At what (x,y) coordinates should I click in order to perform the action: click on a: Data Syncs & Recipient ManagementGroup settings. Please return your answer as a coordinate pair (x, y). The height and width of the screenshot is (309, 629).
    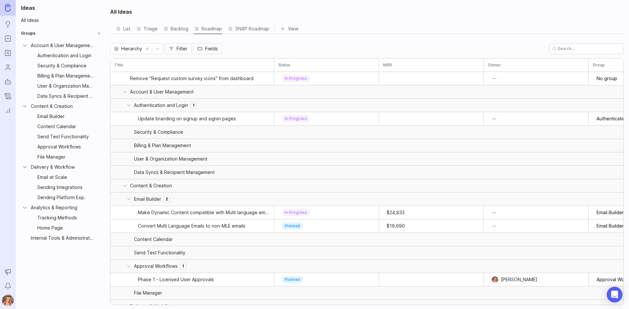
    Looking at the image, I should click on (61, 96).